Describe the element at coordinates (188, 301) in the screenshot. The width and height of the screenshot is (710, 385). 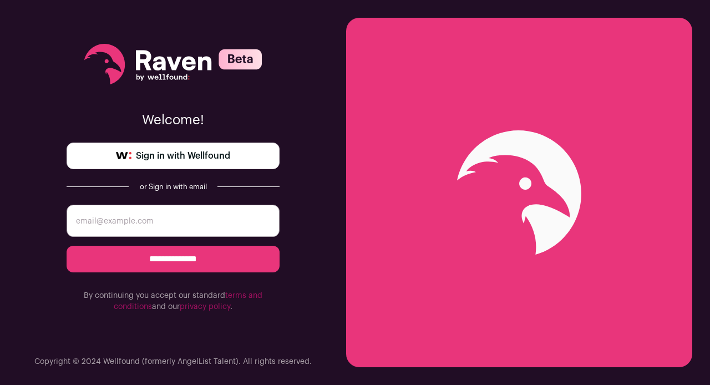
I see `a: terms and conditions` at that location.